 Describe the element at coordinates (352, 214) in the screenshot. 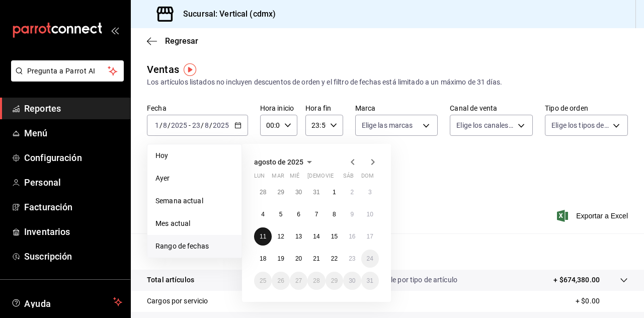

I see `button: 9 de agosto de 2025` at that location.